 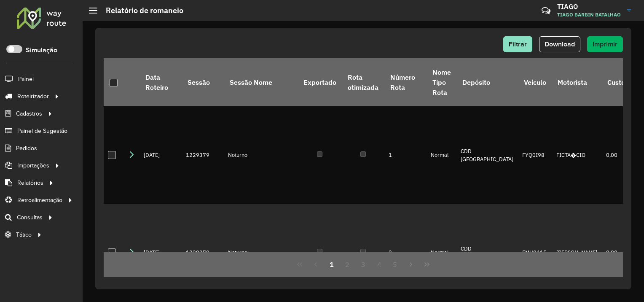 What do you see at coordinates (30, 183) in the screenshot?
I see `span: Relatórios` at bounding box center [30, 183].